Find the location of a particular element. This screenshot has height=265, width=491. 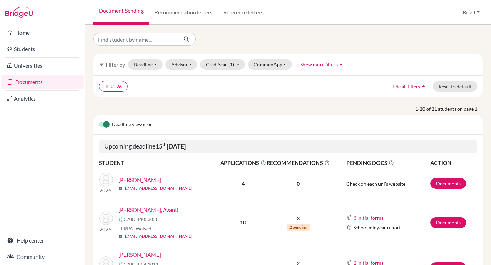

a: Community is located at coordinates (42, 257).